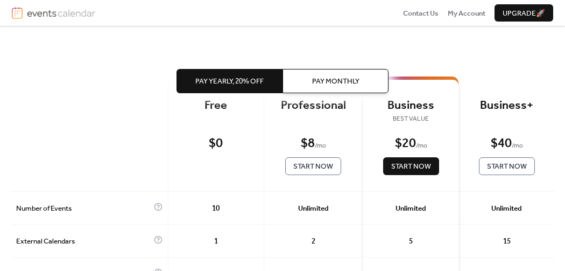 Image resolution: width=565 pixels, height=271 pixels. I want to click on div: $ 8, so click(308, 144).